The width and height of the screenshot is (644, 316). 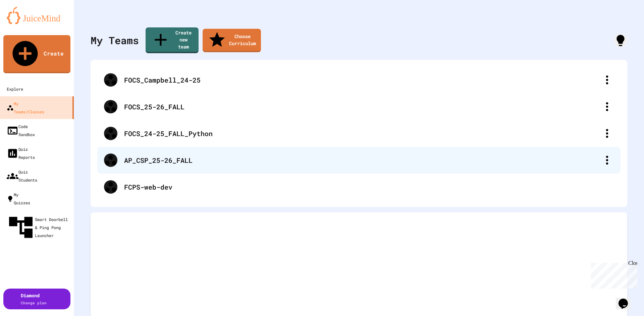 What do you see at coordinates (115, 40) in the screenshot?
I see `div: My Teams` at bounding box center [115, 40].